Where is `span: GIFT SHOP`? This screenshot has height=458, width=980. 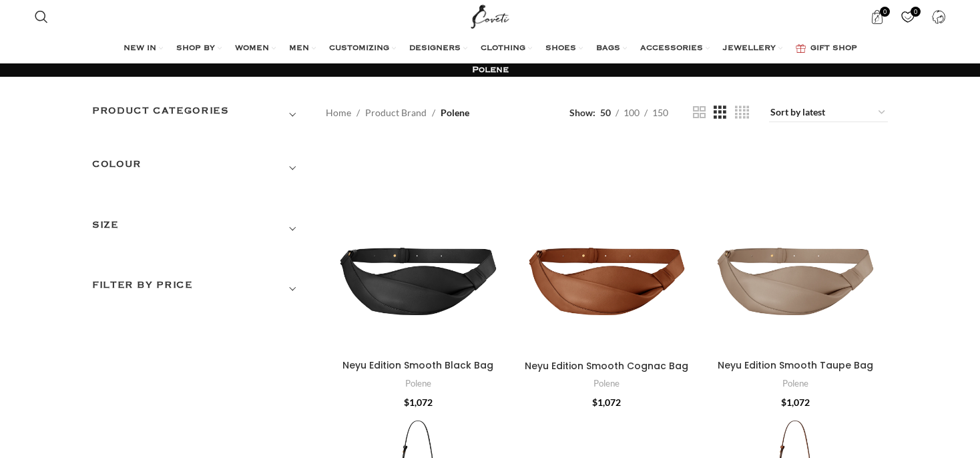
span: GIFT SHOP is located at coordinates (834, 48).